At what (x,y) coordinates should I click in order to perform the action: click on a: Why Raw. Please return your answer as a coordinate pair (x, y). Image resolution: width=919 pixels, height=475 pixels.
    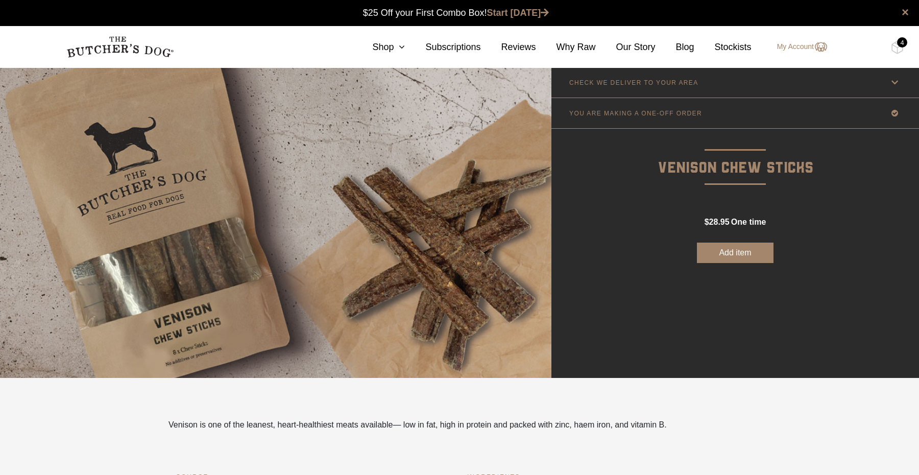
    Looking at the image, I should click on (566, 47).